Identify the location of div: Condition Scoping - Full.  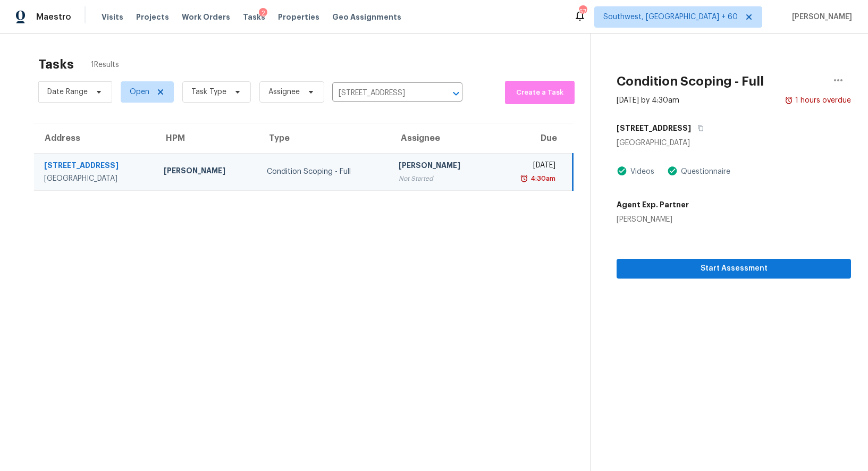
(324, 172).